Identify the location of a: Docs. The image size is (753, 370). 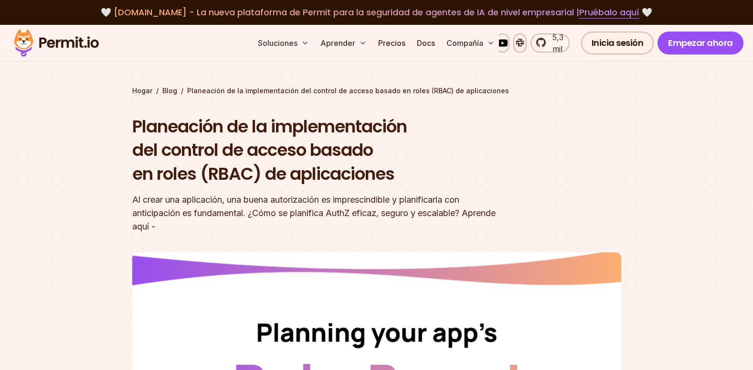
(426, 43).